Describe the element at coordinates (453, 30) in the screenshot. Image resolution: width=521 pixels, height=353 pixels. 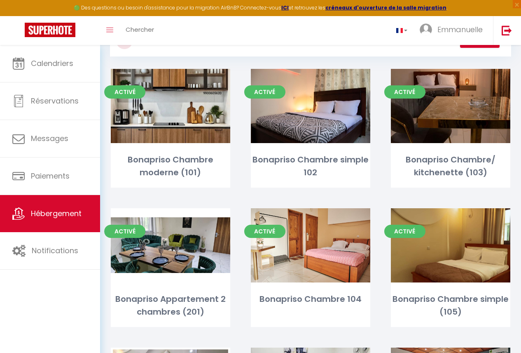
I see `a: ... Emmanuelle` at that location.